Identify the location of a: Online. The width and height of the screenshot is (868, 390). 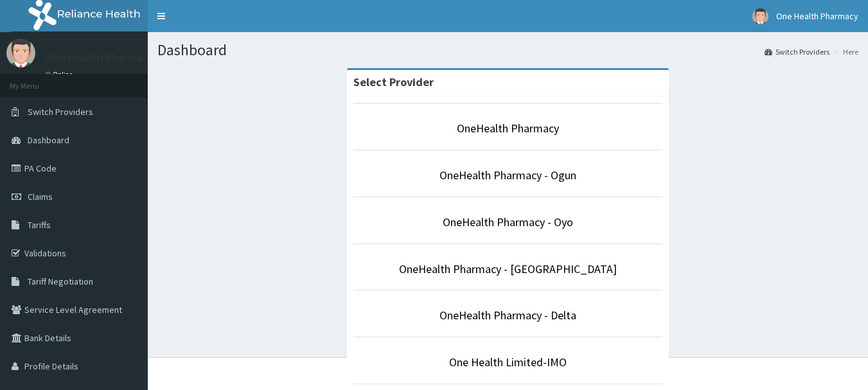
(61, 74).